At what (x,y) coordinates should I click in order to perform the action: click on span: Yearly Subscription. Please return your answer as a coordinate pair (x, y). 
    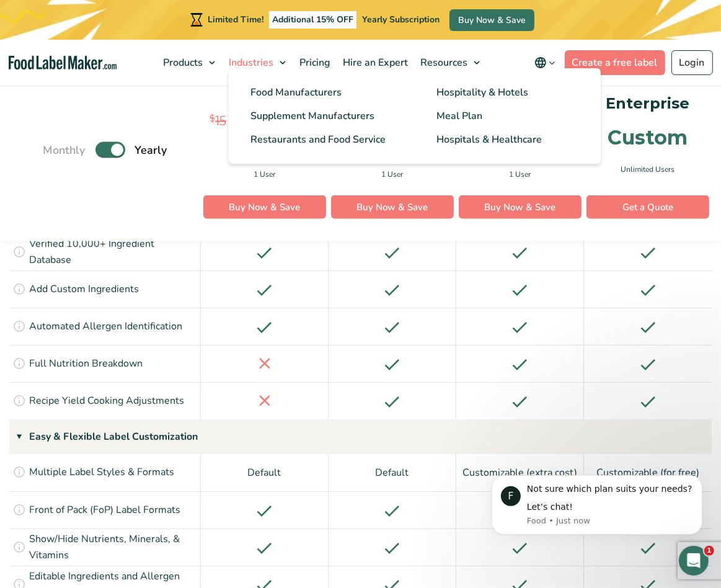
    Looking at the image, I should click on (400, 20).